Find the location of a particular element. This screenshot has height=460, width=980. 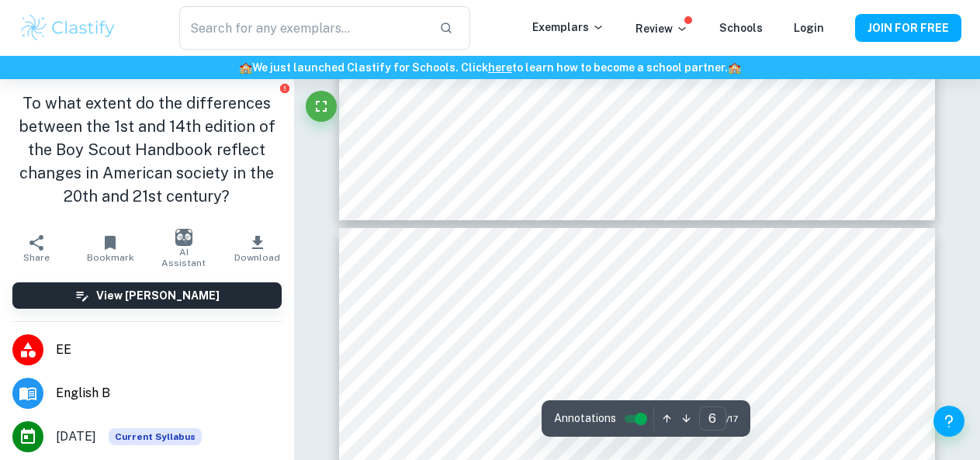

p: Exemplars is located at coordinates (568, 28).